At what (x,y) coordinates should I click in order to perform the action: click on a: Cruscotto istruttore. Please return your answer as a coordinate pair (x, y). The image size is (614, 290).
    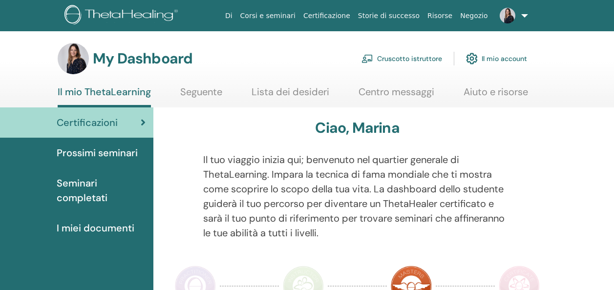
    Looking at the image, I should click on (402, 59).